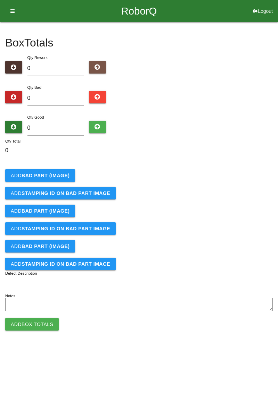  Describe the element at coordinates (21, 273) in the screenshot. I see `label: Defect Description` at that location.